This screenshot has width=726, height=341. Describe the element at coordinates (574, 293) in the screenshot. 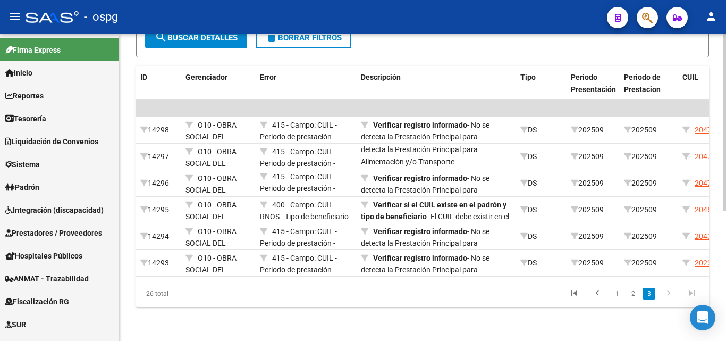

I see `a: go to first page` at that location.